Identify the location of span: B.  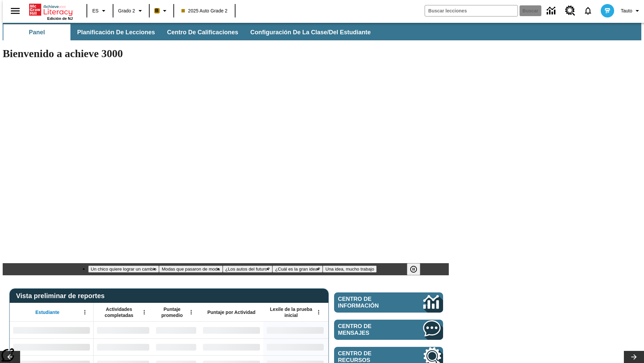
(157, 11).